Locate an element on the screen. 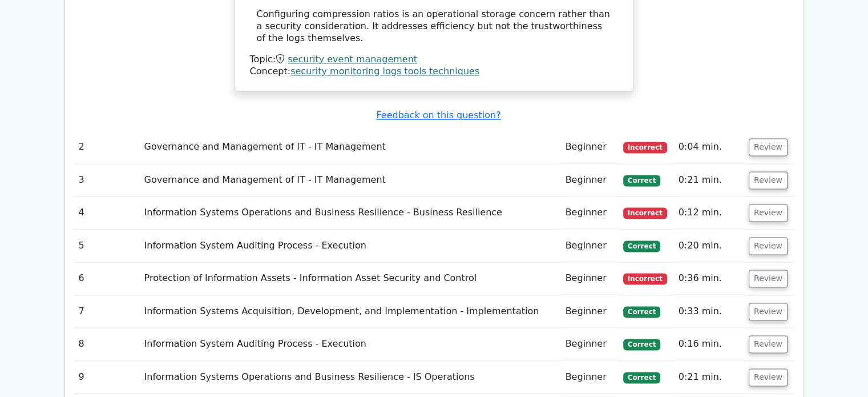 Image resolution: width=868 pixels, height=397 pixels. a: security monitoring logs tools techniques is located at coordinates (385, 70).